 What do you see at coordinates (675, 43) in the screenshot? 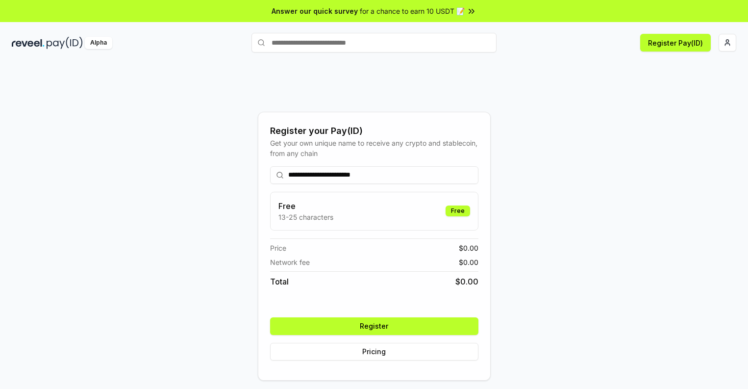
I see `button: Register Pay(ID)` at bounding box center [675, 43].